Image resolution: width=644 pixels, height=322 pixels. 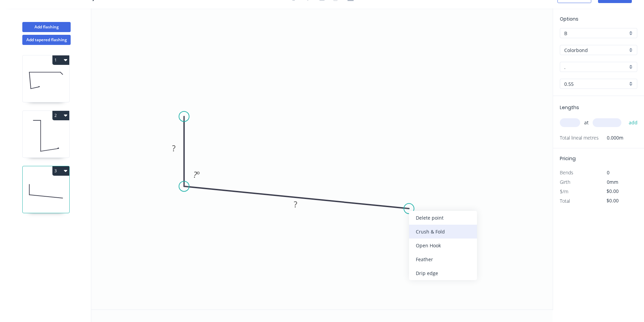 What do you see at coordinates (567, 172) in the screenshot?
I see `span: Bends` at bounding box center [567, 172].